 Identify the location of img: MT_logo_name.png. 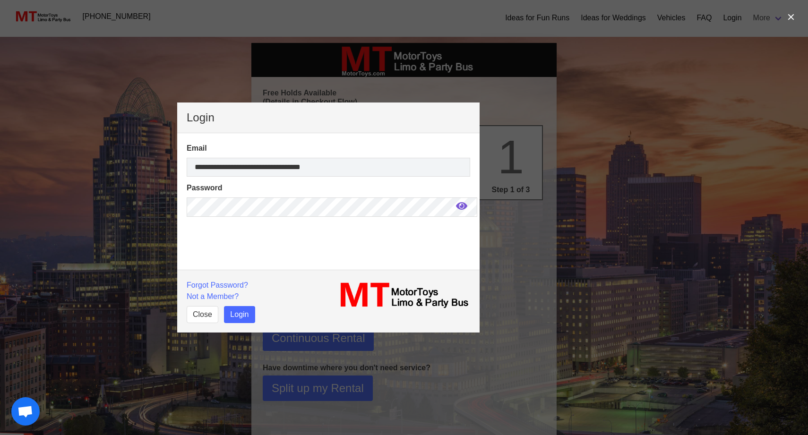
(402, 295).